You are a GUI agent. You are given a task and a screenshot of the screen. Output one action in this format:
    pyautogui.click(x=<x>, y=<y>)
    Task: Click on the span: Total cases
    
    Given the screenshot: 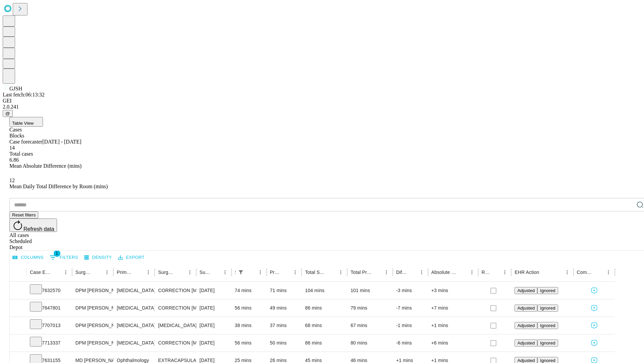 What is the action you would take?
    pyautogui.click(x=21, y=153)
    